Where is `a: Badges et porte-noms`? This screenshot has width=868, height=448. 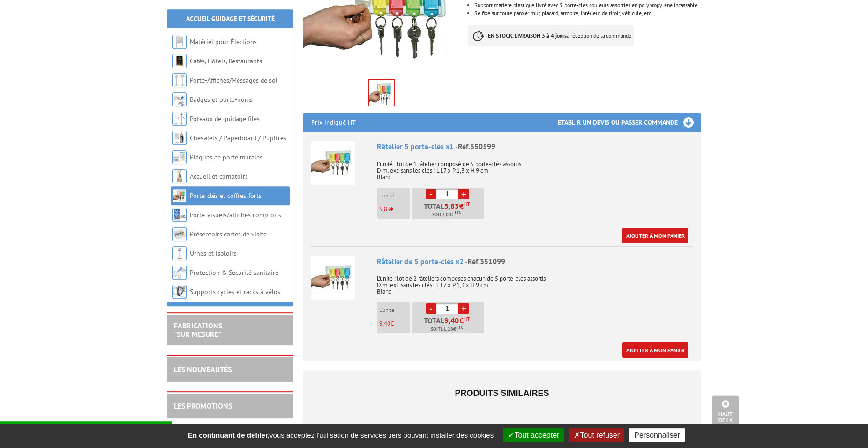 a: Badges et porte-noms is located at coordinates (221, 99).